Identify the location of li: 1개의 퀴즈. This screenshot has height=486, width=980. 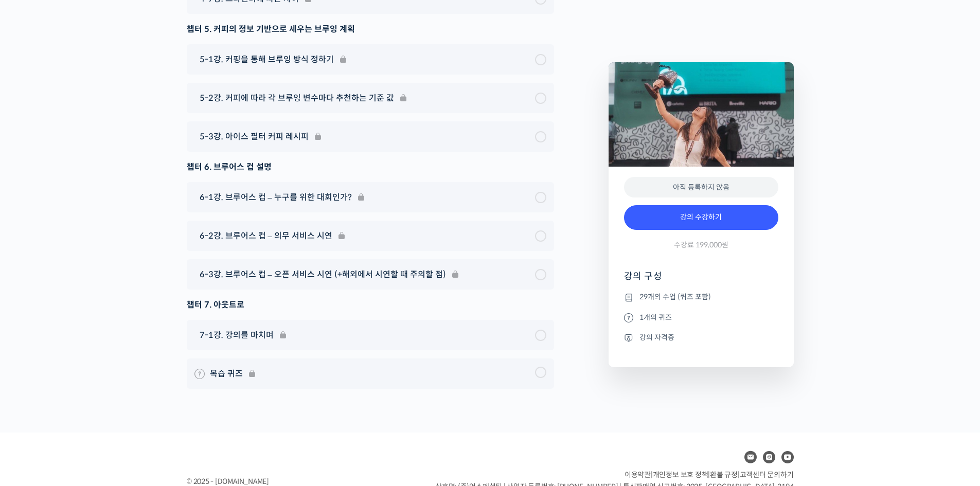
(701, 318).